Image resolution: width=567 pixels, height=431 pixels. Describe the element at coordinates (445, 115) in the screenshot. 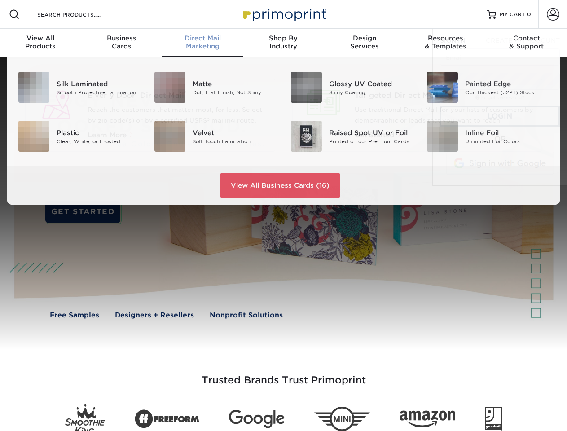

I see `p: Use traditional Direct Mail for your lists of customers by demographic or leads that you want to ...` at that location.